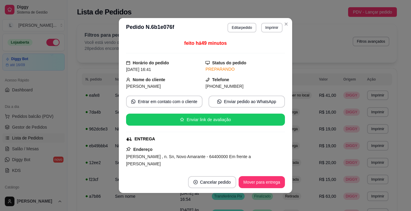  What do you see at coordinates (182, 120) in the screenshot?
I see `span: star` at bounding box center [182, 120].